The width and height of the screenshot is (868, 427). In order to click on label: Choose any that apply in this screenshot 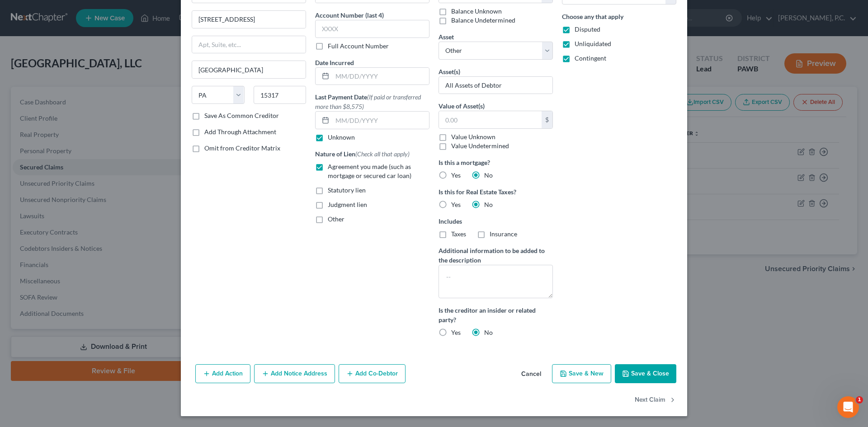, I will do `click(619, 16)`.